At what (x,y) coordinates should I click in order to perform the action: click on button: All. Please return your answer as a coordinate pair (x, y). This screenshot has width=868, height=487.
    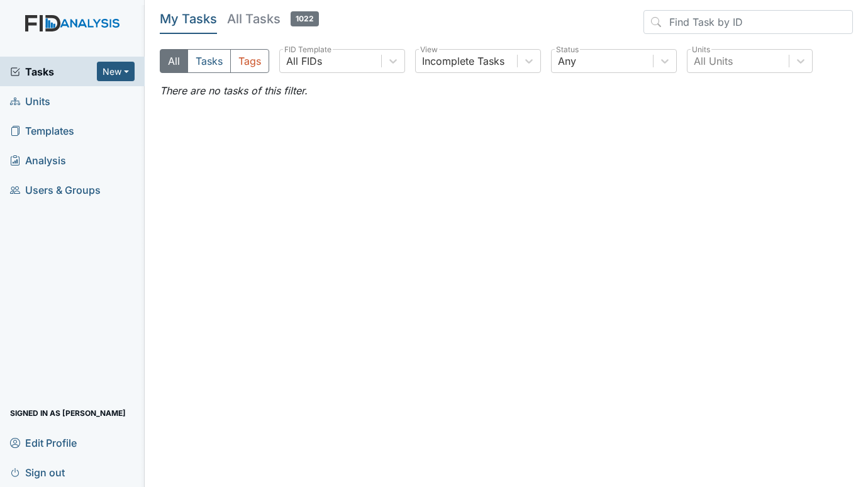
    Looking at the image, I should click on (173, 61).